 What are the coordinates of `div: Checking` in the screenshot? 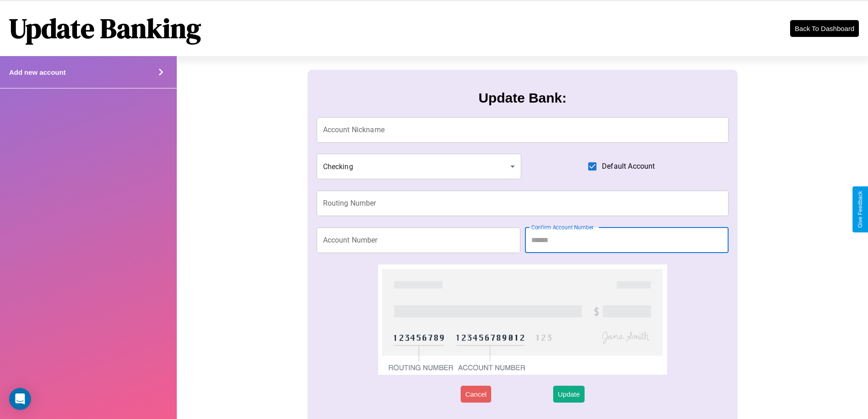 It's located at (420, 166).